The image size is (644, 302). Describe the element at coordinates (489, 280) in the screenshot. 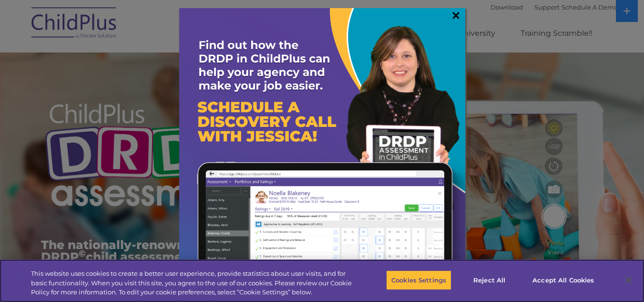

I see `button: Reject All` at that location.